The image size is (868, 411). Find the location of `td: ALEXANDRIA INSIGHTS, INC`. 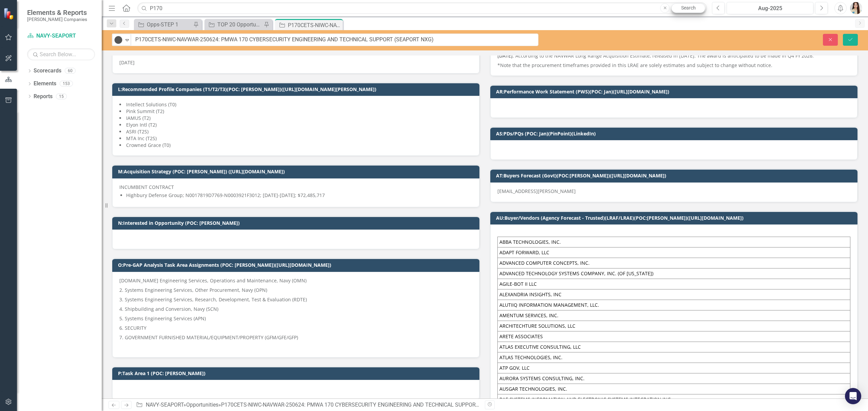

td: ALEXANDRIA INSIGHTS, INC is located at coordinates (674, 295).